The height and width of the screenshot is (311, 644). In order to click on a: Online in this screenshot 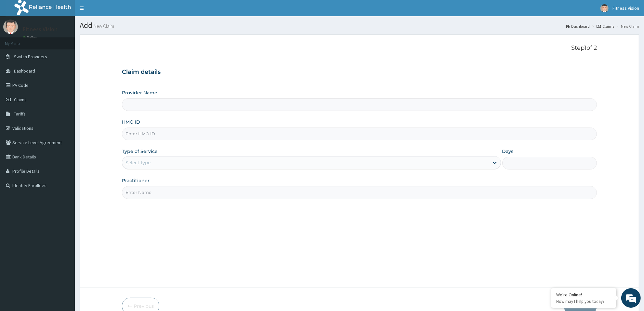, I will do `click(31, 38)`.